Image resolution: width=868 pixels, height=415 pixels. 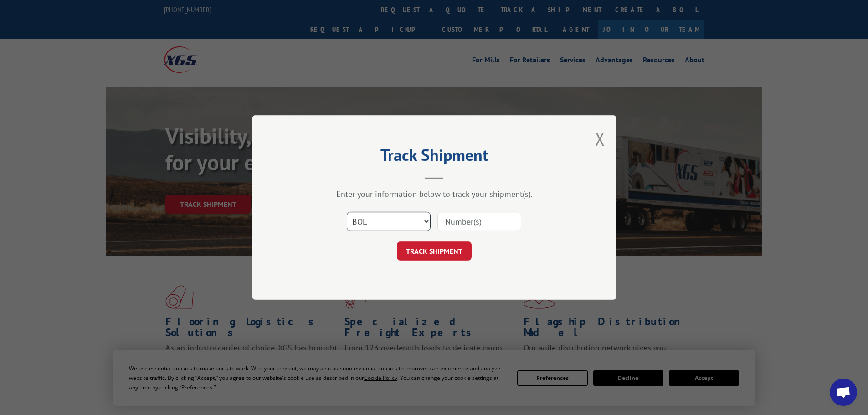 I want to click on button: Close modal, so click(x=600, y=139).